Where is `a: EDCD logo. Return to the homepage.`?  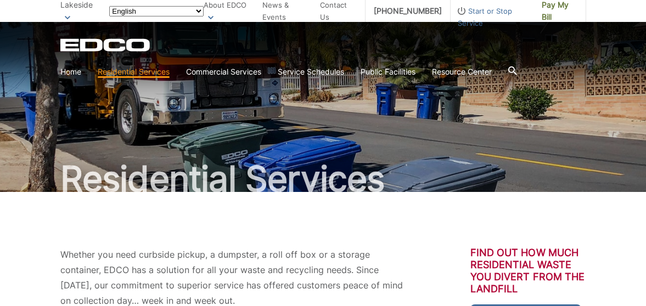
a: EDCD logo. Return to the homepage. is located at coordinates (106, 45).